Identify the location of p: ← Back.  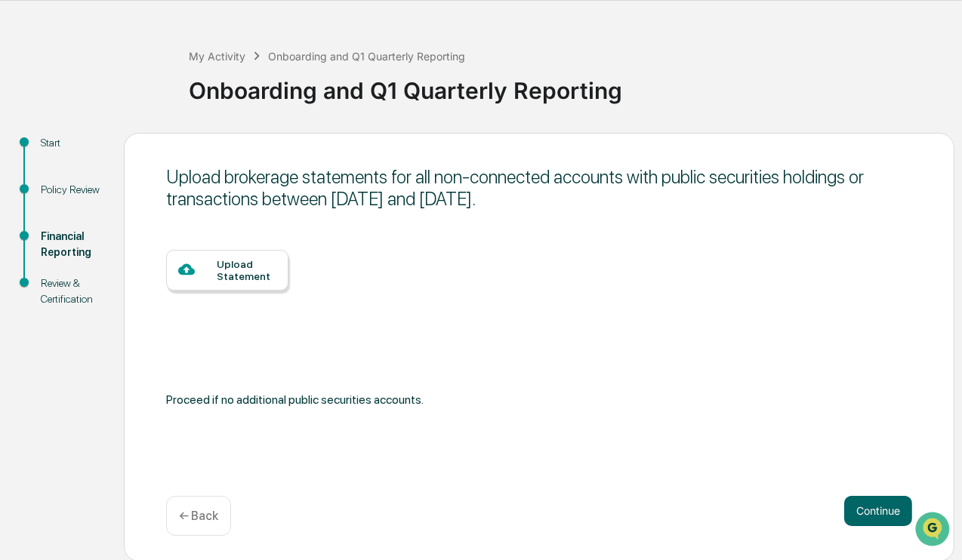
(198, 515).